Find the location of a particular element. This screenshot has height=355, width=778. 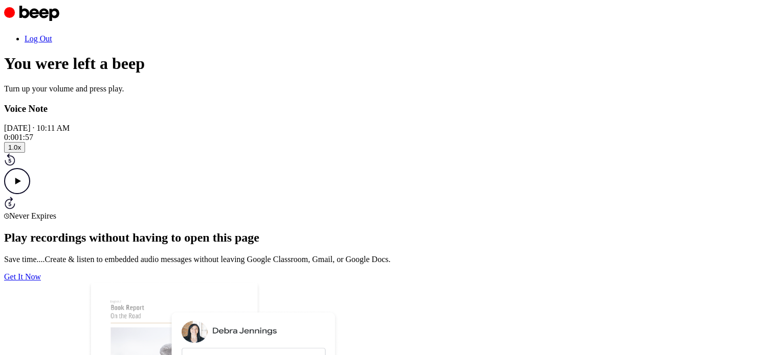

div: Never Expires is located at coordinates (389, 216).